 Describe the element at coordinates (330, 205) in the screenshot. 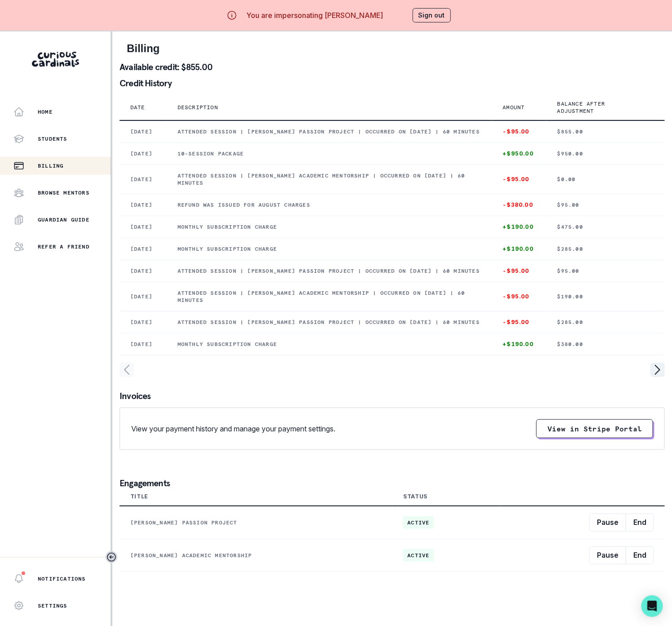

I see `p: Refund was issued for August charges` at that location.